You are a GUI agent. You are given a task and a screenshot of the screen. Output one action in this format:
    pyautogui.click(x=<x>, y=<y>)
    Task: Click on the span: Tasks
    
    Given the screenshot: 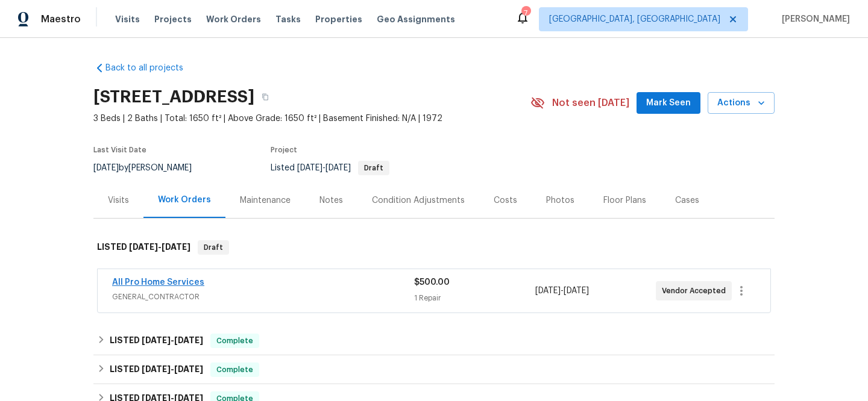 What is the action you would take?
    pyautogui.click(x=288, y=19)
    